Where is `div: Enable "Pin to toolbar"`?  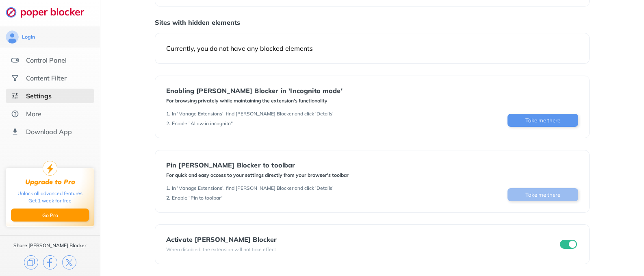 div: Enable "Pin to toolbar" is located at coordinates (197, 198).